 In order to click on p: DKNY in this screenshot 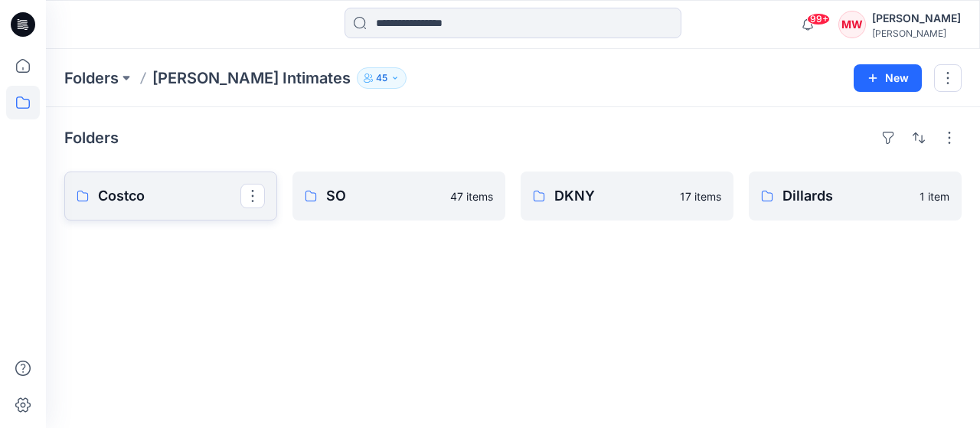, I will do `click(613, 196)`.